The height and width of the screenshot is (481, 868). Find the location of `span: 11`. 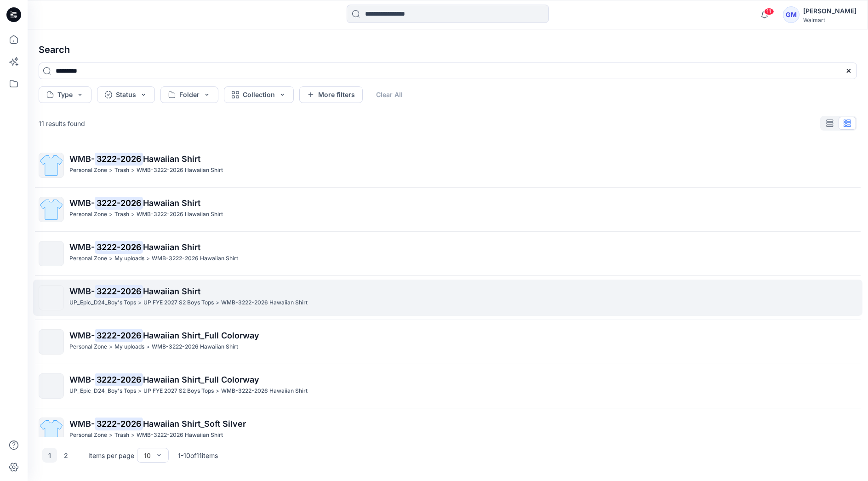

span: 11 is located at coordinates (769, 11).